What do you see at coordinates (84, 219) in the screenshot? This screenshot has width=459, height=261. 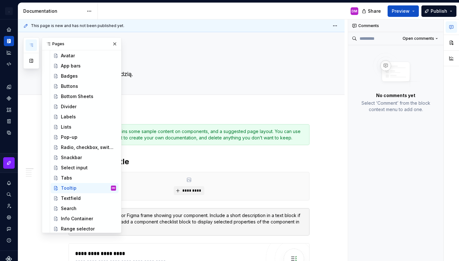 I see `a: Info Container` at bounding box center [84, 219].